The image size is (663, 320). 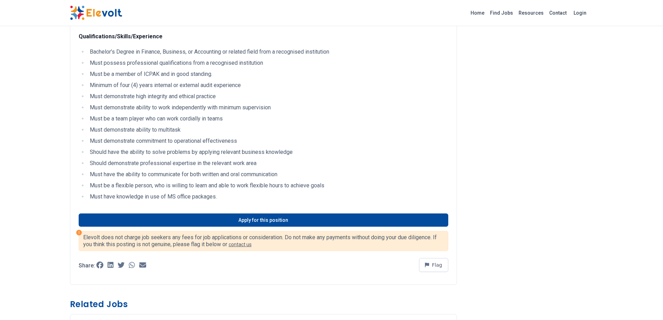 I want to click on li: Must possess professional qualifications from a recognised institution, so click(x=268, y=63).